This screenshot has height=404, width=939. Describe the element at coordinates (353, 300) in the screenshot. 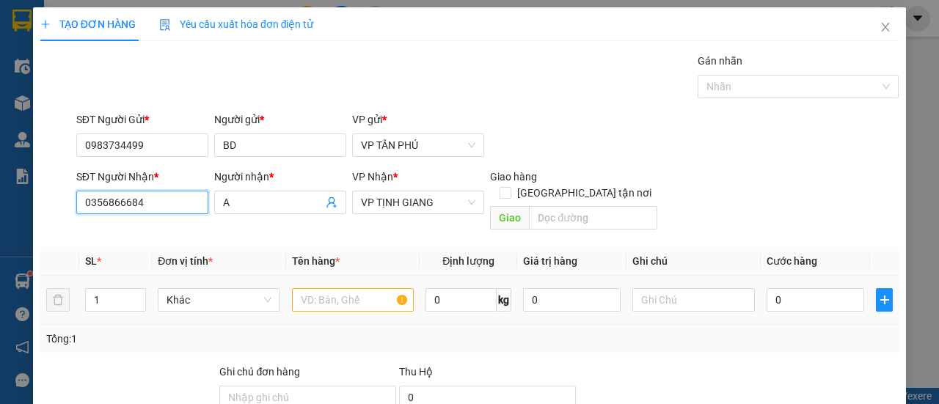

I see `input: VD: Bàn, Ghế` at that location.